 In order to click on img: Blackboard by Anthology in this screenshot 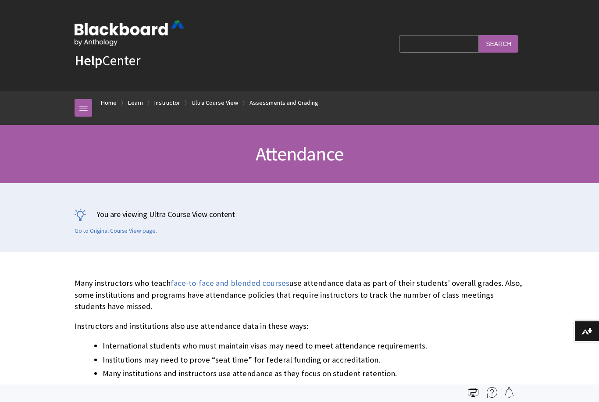, I will do `click(129, 33)`.